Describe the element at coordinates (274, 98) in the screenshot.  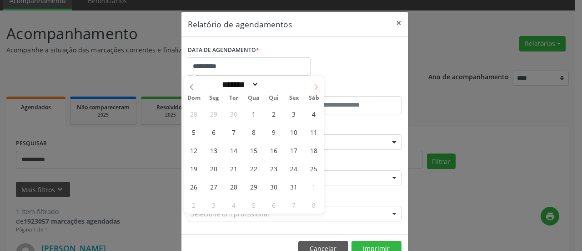
I see `span: Qui` at that location.